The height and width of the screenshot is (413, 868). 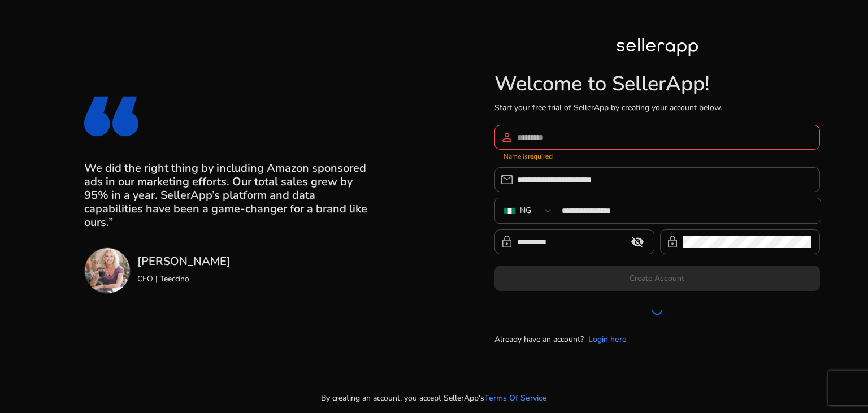 I want to click on a: Login here, so click(x=608, y=339).